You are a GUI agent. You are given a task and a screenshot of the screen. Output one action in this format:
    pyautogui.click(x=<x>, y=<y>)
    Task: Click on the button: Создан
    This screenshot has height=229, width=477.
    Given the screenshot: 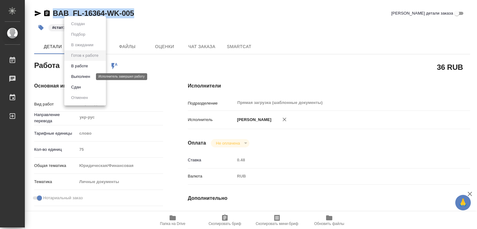 What is the action you would take?
    pyautogui.click(x=78, y=24)
    